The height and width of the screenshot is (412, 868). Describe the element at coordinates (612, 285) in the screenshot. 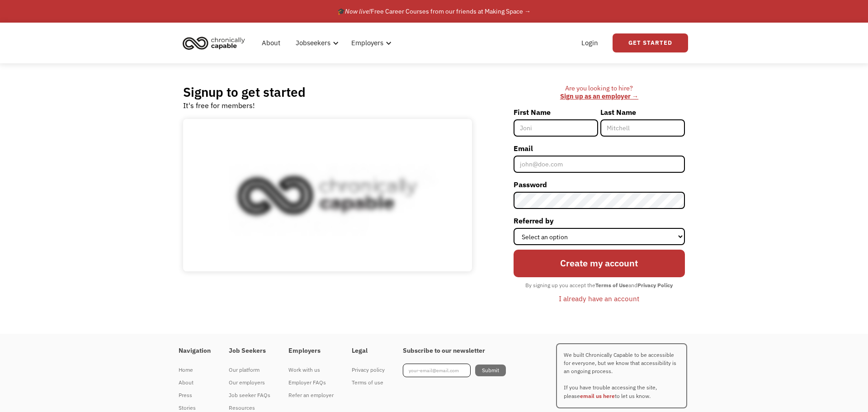

I see `strong: Terms of Use` at that location.